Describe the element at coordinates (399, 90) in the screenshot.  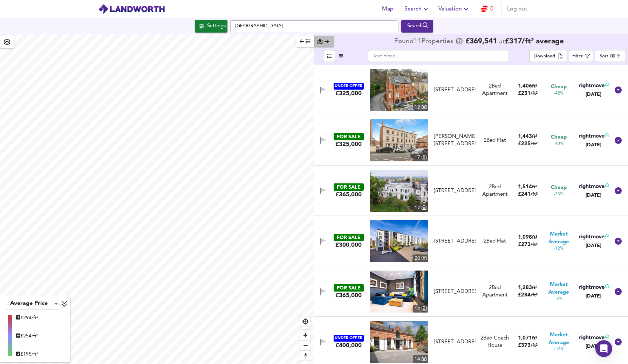
I see `a: property thumbnail 12` at that location.